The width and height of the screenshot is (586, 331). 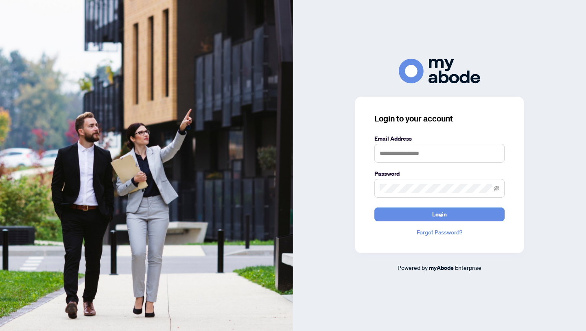 What do you see at coordinates (440, 173) in the screenshot?
I see `label: Password` at bounding box center [440, 173].